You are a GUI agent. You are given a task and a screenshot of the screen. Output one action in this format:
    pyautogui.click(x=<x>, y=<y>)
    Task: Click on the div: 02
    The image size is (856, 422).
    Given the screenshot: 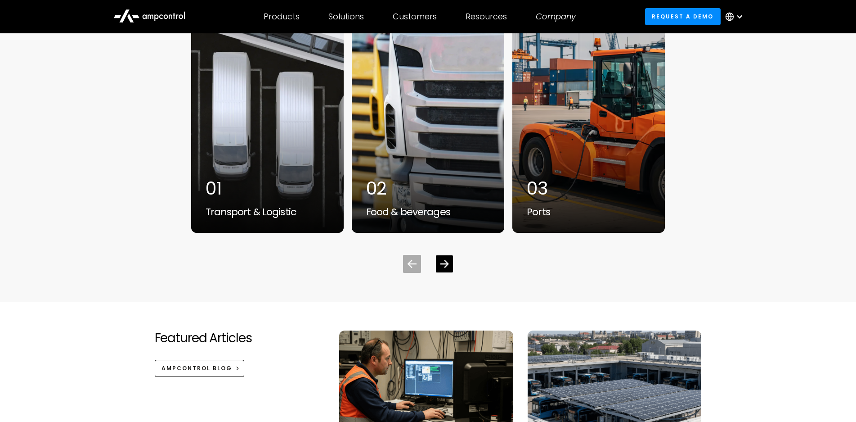 What is the action you would take?
    pyautogui.click(x=428, y=188)
    